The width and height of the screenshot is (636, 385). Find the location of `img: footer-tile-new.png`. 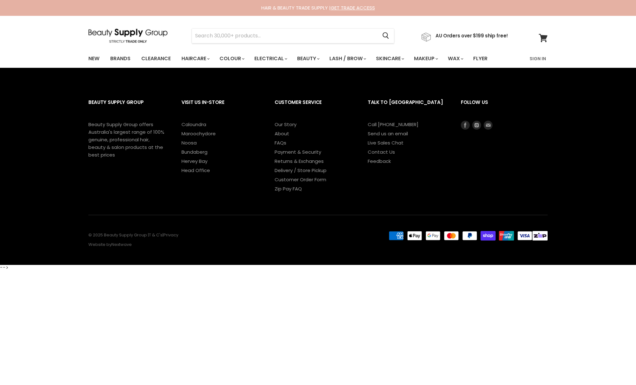

img: footer-tile-new.png is located at coordinates (540, 236).